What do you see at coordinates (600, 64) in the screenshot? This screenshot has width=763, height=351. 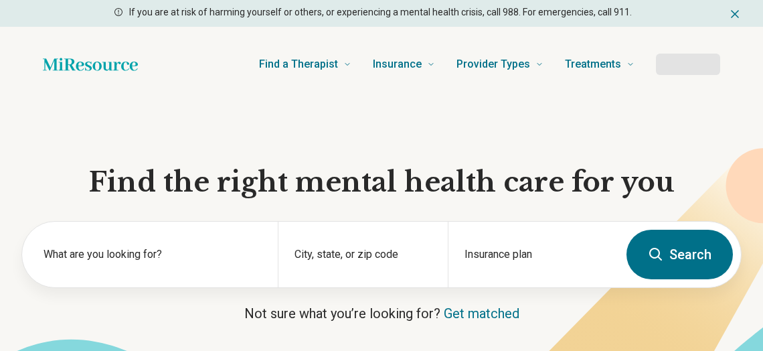 I see `a: Treatments` at bounding box center [600, 64].